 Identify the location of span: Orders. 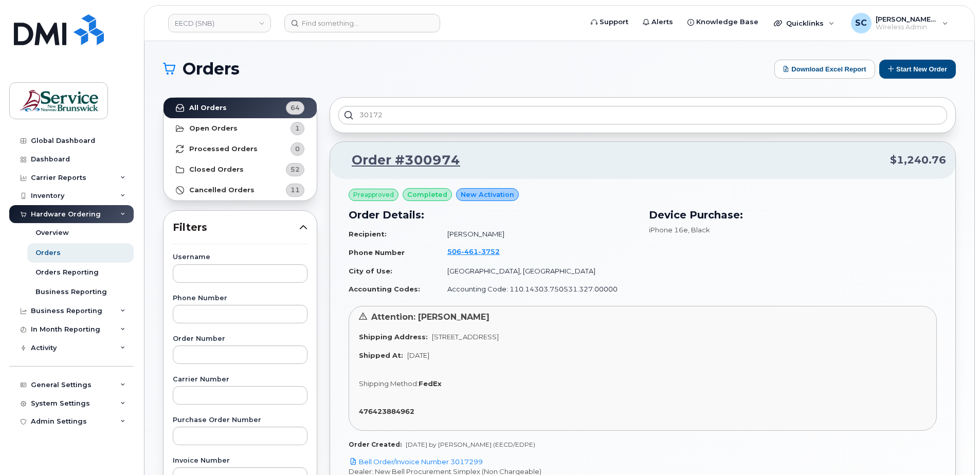
(211, 69).